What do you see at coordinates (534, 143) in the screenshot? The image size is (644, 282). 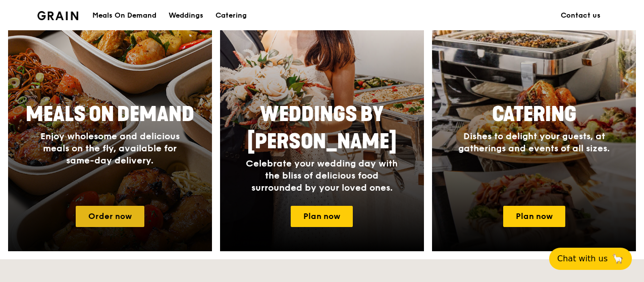 I see `span: Dishes to delight your guests, at gatherings and events of all sizes.` at bounding box center [534, 143].